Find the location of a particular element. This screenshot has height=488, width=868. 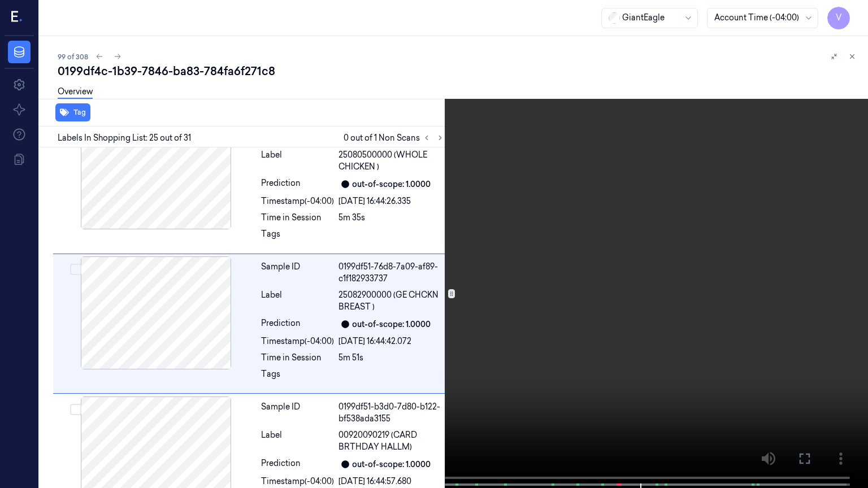

span: Labels In Shopping List: 25 out of 31 is located at coordinates (124, 138).